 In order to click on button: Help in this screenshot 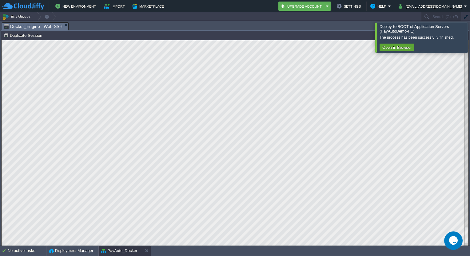, I will do `click(379, 6)`.